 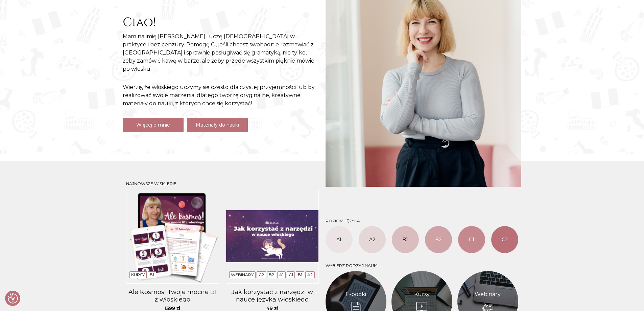 What do you see at coordinates (272, 296) in the screenshot?
I see `h4: Jak korzystać z narzędzi w nauce języka włoskiego` at bounding box center [272, 296].